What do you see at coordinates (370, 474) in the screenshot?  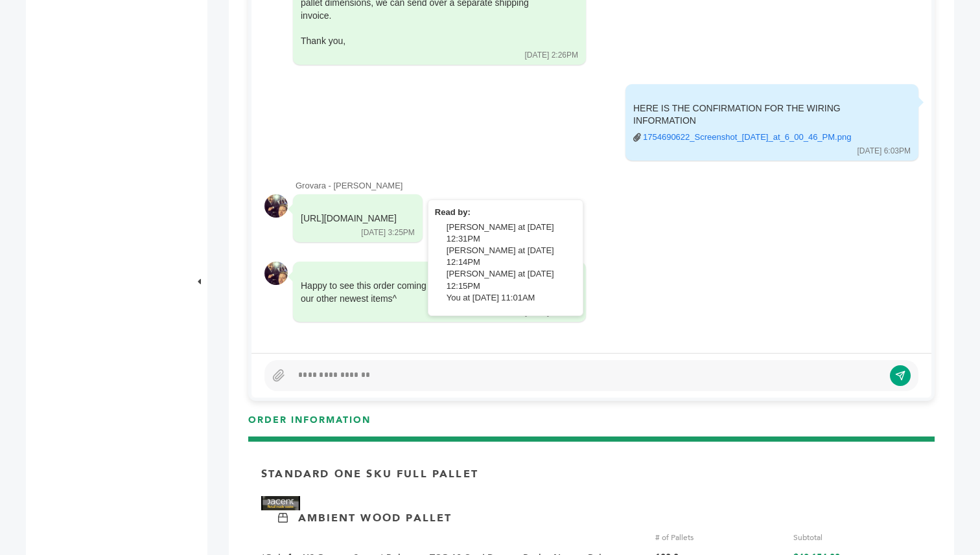 I see `p: Standard One Sku Full Pallet` at bounding box center [370, 474].